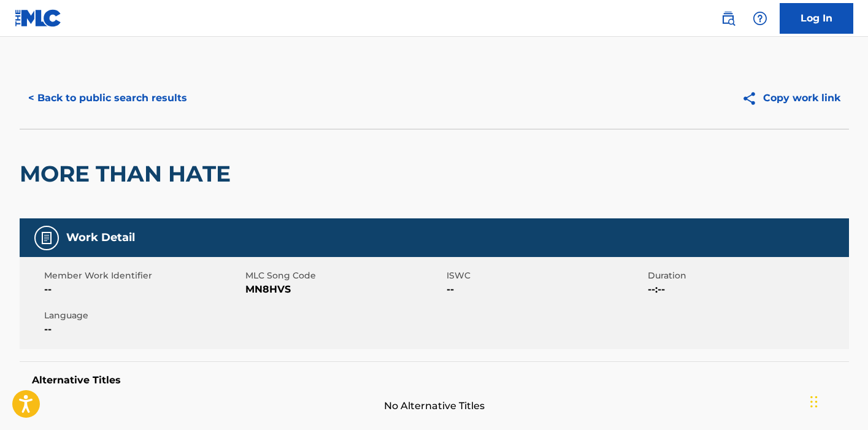  I want to click on h5: Work Detail, so click(101, 238).